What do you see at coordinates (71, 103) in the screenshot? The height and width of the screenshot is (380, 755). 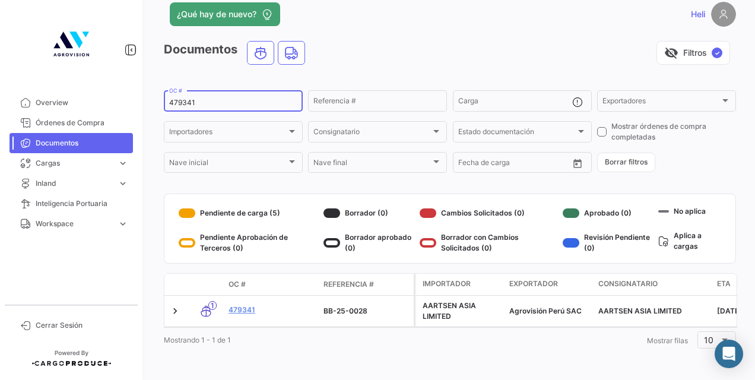 I see `a: Overview` at bounding box center [71, 103].